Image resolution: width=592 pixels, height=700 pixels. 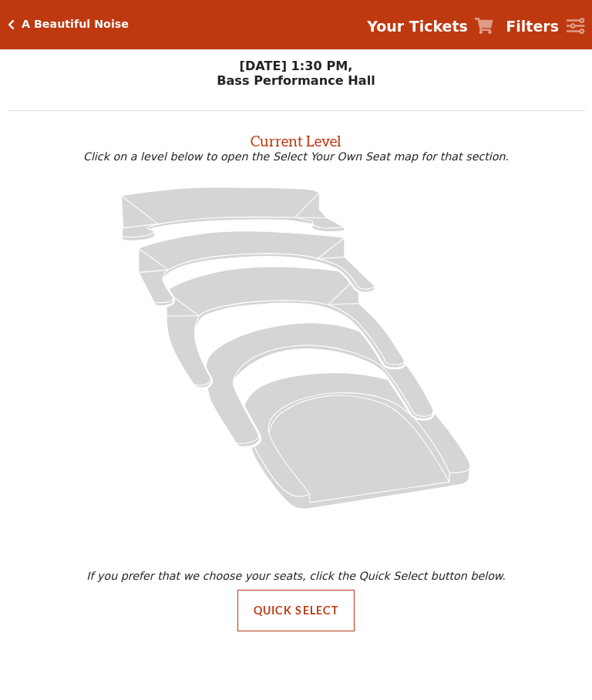 What do you see at coordinates (357, 440) in the screenshot?
I see `path: Orchestra / Parterre Circle - Seats Available: 22` at bounding box center [357, 440].